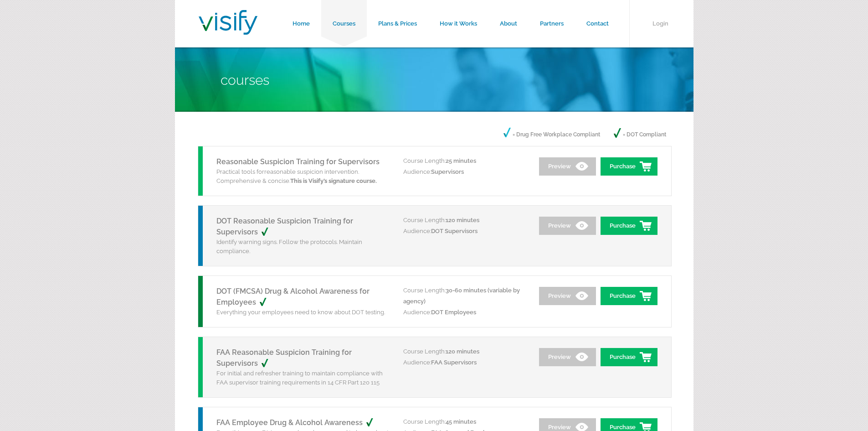 The width and height of the screenshot is (868, 431). Describe the element at coordinates (284, 358) in the screenshot. I see `a: FAA Reasonable Suspicion Training for Supervisors` at that location.